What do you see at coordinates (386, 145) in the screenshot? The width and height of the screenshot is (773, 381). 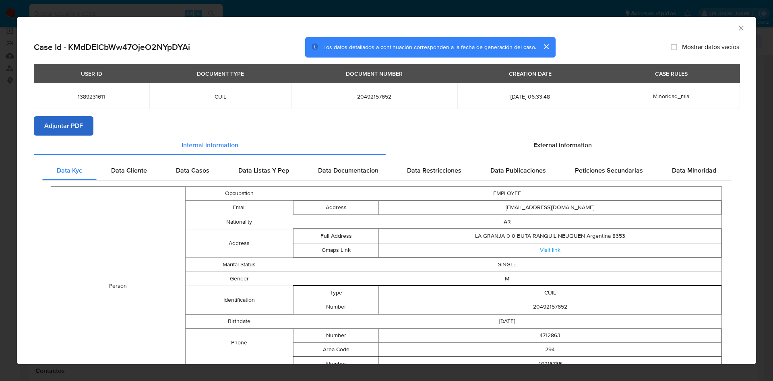 I see `div: Detailed info` at bounding box center [386, 145].